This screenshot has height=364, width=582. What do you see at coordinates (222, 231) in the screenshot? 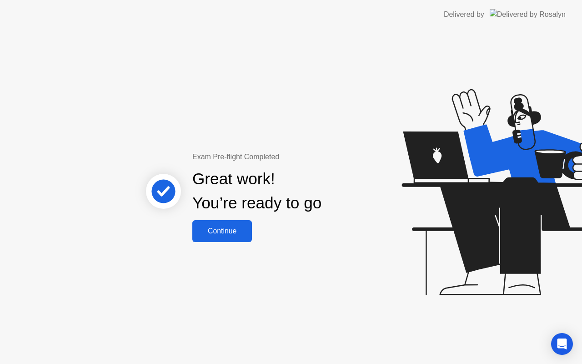
I see `div: Continue` at bounding box center [222, 231].